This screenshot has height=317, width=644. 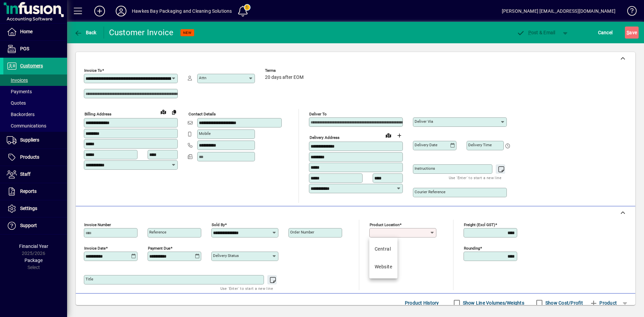 What do you see at coordinates (85, 32) in the screenshot?
I see `app-page-header-button: Back` at bounding box center [85, 32].